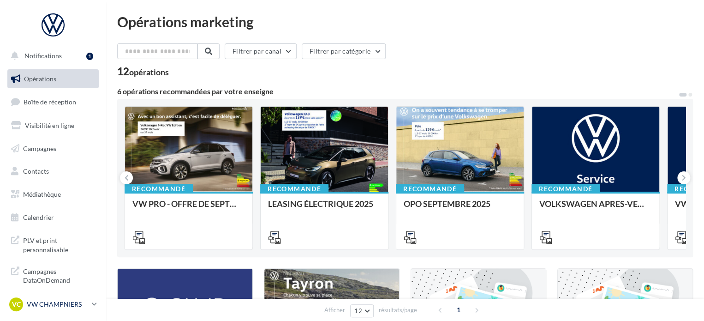 The image size is (704, 321). I want to click on span: Boîte de réception, so click(50, 101).